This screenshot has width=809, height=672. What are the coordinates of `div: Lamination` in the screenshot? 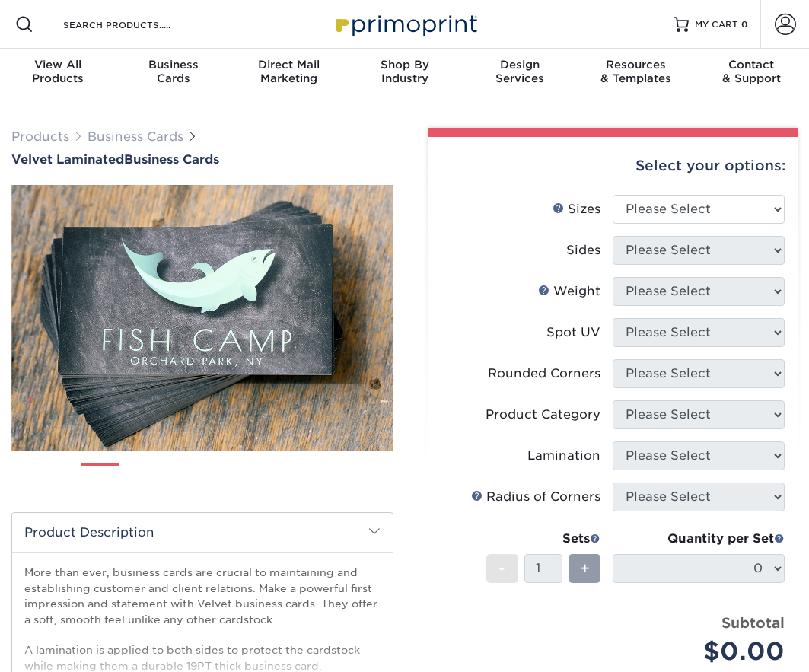 It's located at (564, 456).